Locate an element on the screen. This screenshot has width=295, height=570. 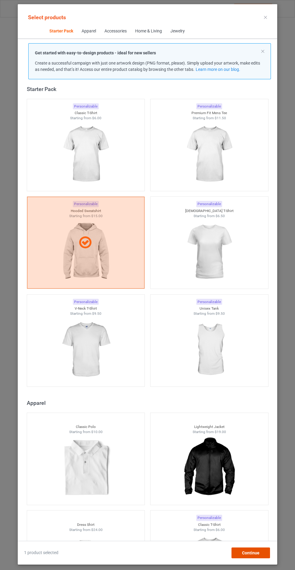
div: Accessories is located at coordinates (115, 31).